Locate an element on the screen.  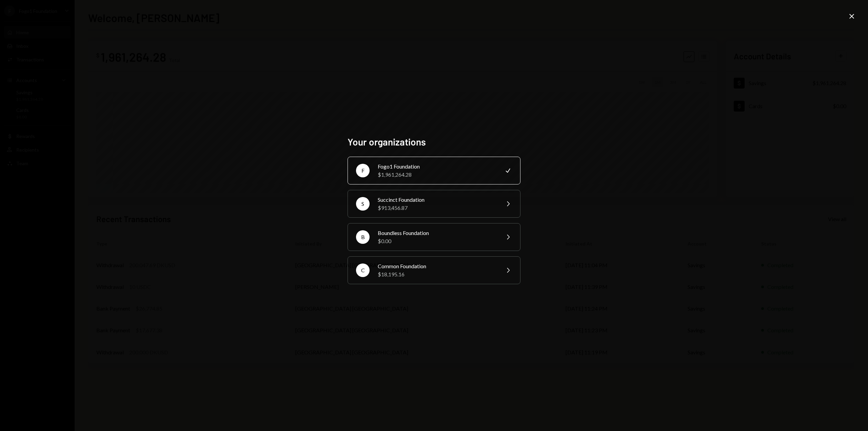
div: F is located at coordinates (362, 171).